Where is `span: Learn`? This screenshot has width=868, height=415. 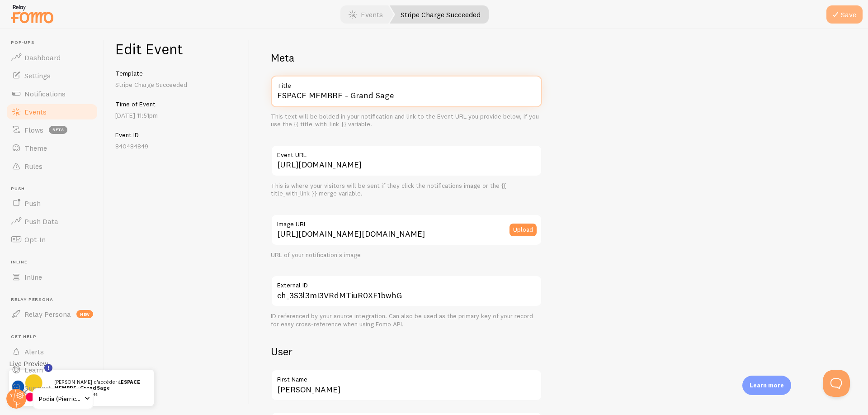 span: Learn is located at coordinates (34, 370).